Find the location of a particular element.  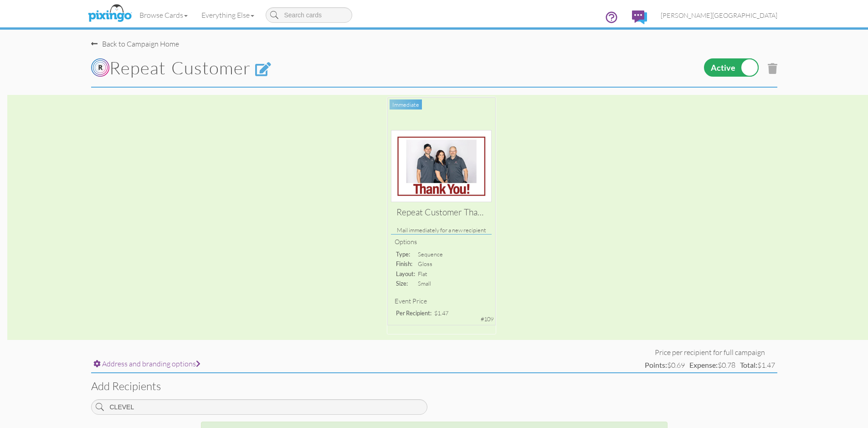

a: Everything Else is located at coordinates (228, 15).